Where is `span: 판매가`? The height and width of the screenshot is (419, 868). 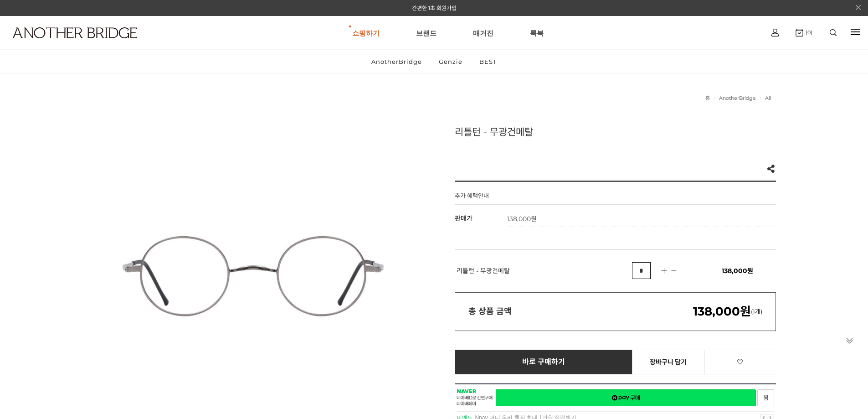
span: 판매가 is located at coordinates (463, 218).